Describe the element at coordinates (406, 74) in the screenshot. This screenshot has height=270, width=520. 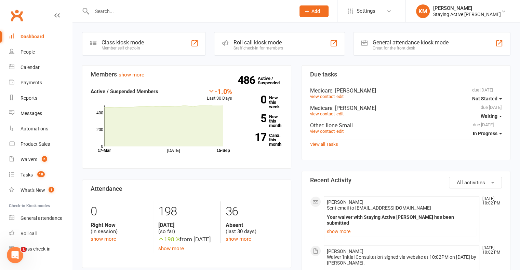
I see `h3: Due tasks` at that location.